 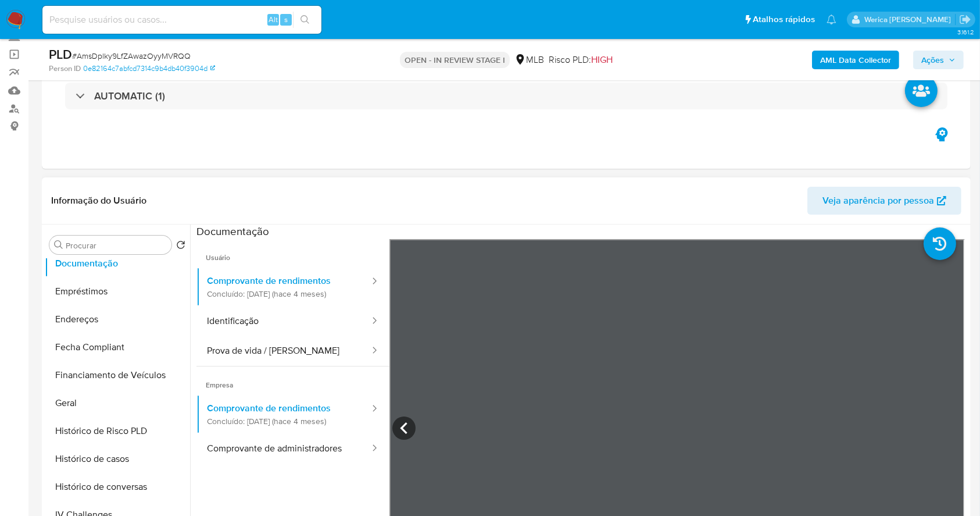 I want to click on span: Alt, so click(x=273, y=20).